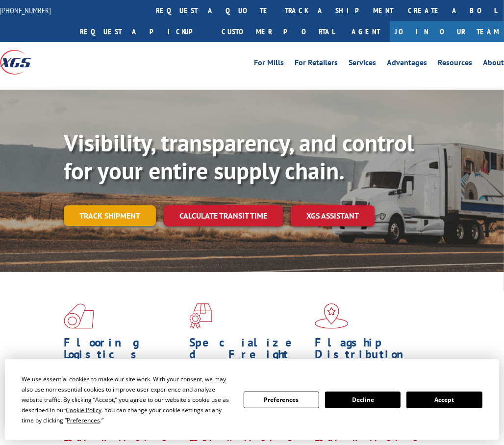 Image resolution: width=504 pixels, height=445 pixels. What do you see at coordinates (248, 357) in the screenshot?
I see `h1: Specialized Freight Experts` at bounding box center [248, 357].